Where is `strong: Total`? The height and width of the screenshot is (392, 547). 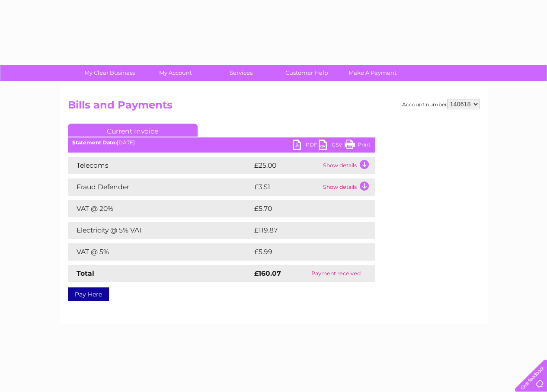 strong: Total is located at coordinates (85, 273).